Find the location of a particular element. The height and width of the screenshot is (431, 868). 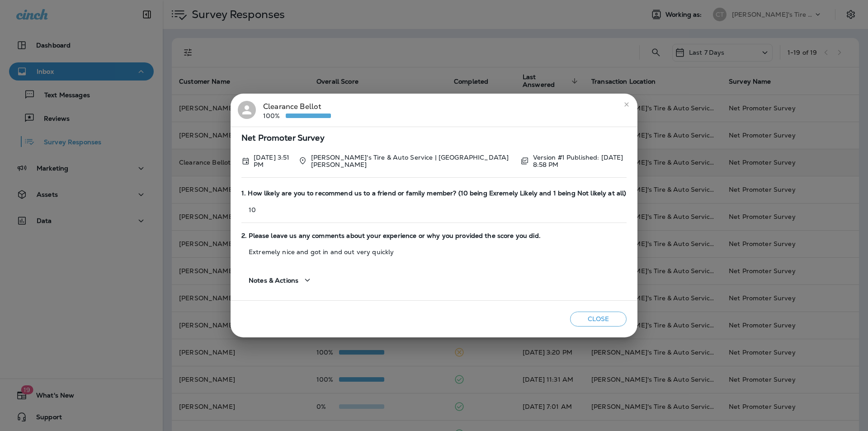

p: 10 is located at coordinates (434, 210).